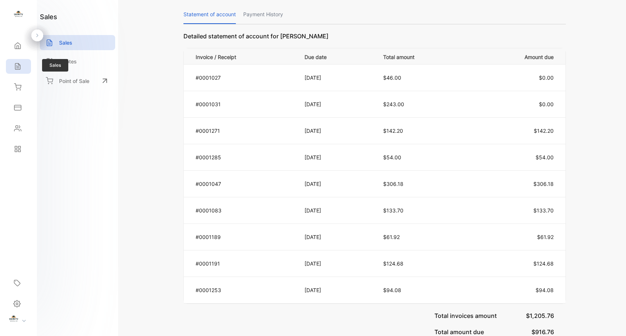 The height and width of the screenshot is (336, 626). Describe the element at coordinates (18, 15) in the screenshot. I see `img: logo` at that location.